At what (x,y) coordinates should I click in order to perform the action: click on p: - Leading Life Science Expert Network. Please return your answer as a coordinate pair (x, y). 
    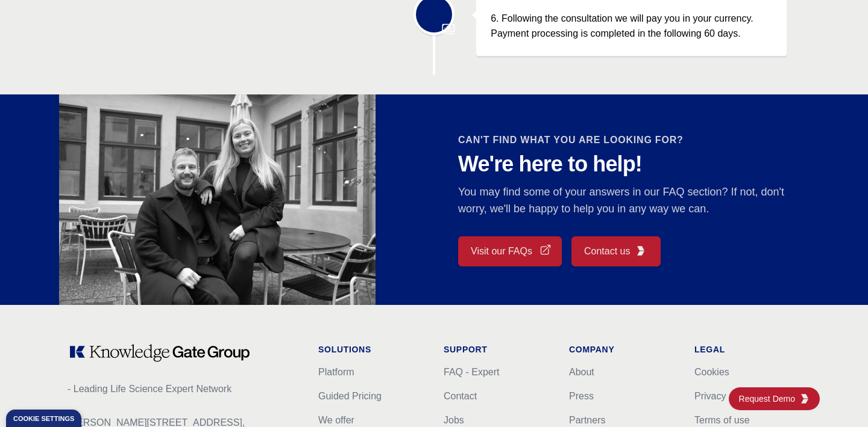
    Looking at the image, I should click on (183, 389).